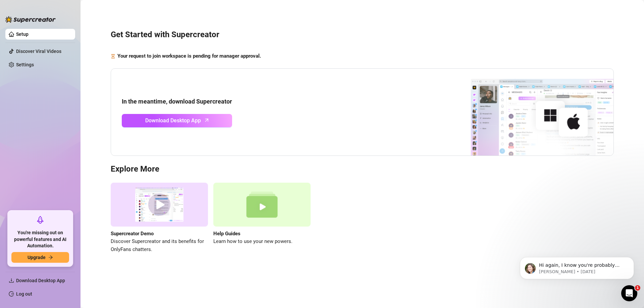  Describe the element at coordinates (262, 242) in the screenshot. I see `span: Learn how to use your new powers.` at that location.